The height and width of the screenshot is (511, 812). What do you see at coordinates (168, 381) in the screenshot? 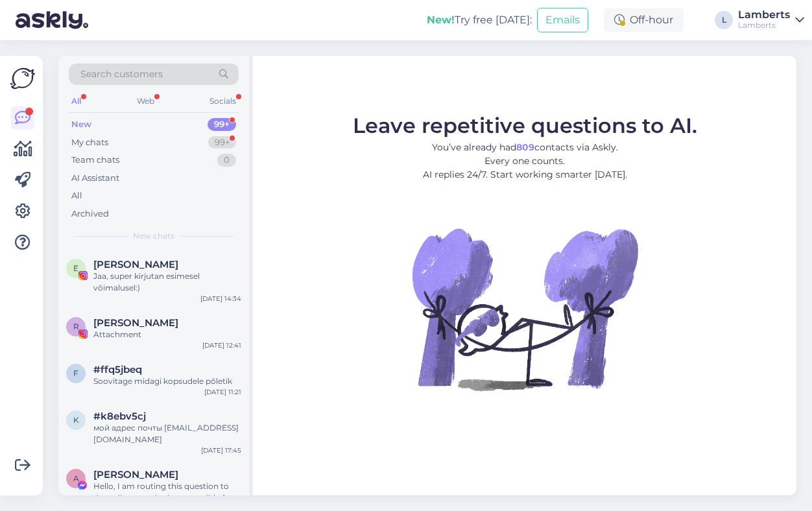
I see `div: Soovitage midagi kopsudele põletik` at bounding box center [168, 381].